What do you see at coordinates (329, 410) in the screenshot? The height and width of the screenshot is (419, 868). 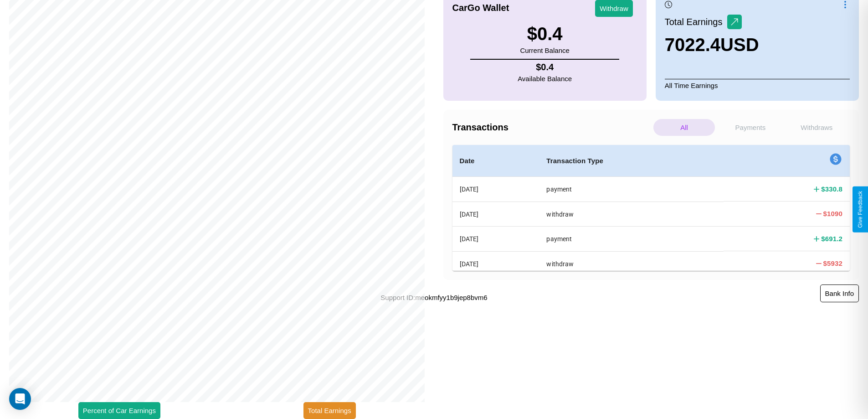 I see `button: Total Earnings` at bounding box center [329, 410].